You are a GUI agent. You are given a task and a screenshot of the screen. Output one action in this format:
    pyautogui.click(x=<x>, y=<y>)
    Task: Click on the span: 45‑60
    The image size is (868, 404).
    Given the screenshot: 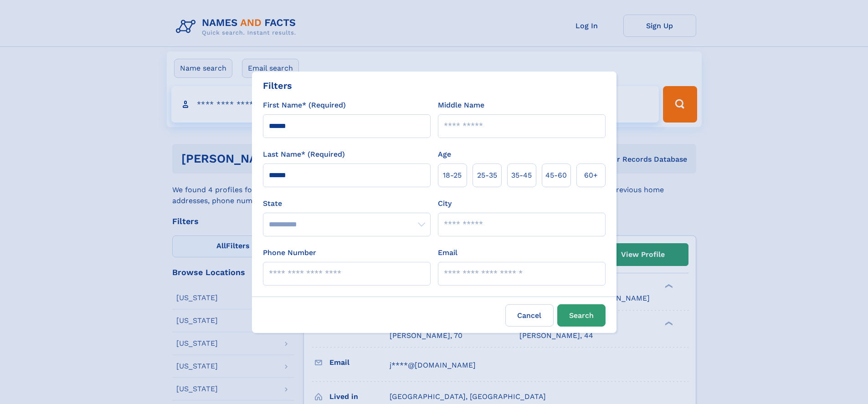 What is the action you would take?
    pyautogui.click(x=555, y=175)
    